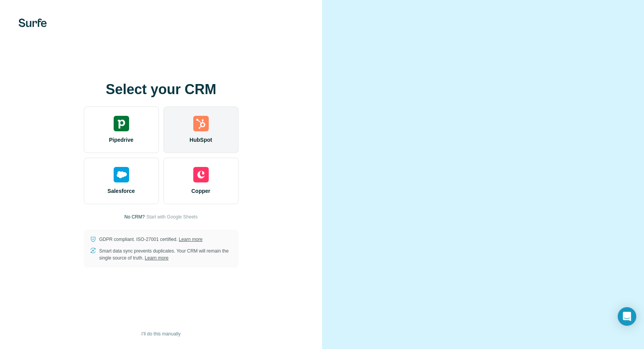  I want to click on span: Copper, so click(201, 191).